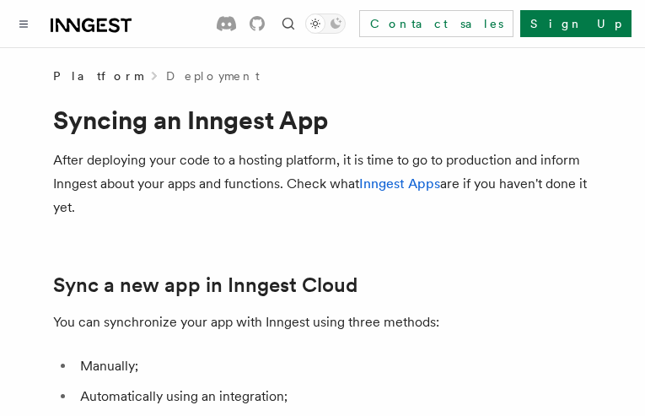 The image size is (645, 416). Describe the element at coordinates (436, 24) in the screenshot. I see `a: Contact sales` at that location.